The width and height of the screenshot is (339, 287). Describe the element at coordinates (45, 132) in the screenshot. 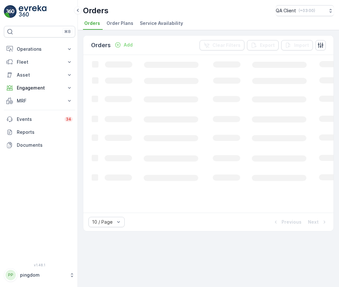

I see `p: Reports` at that location.